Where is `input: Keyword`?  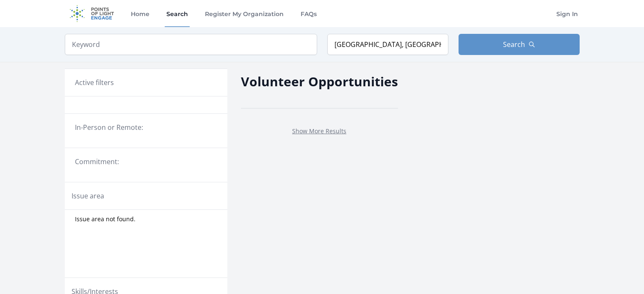 input: Keyword is located at coordinates (191, 44).